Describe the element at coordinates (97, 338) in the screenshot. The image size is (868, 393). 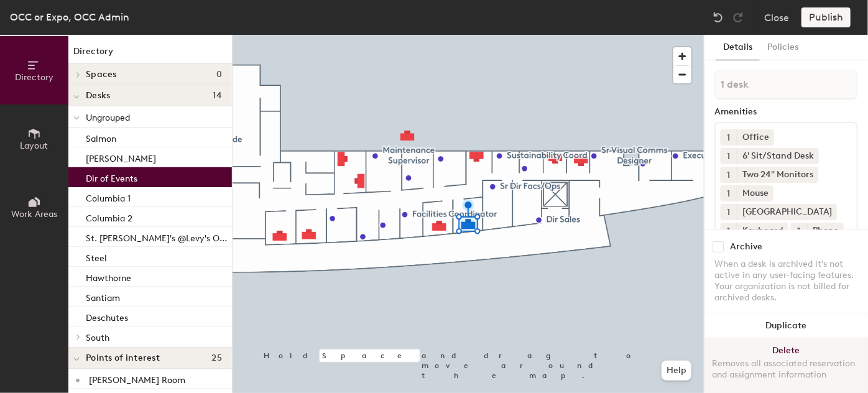
I see `span: South` at that location.